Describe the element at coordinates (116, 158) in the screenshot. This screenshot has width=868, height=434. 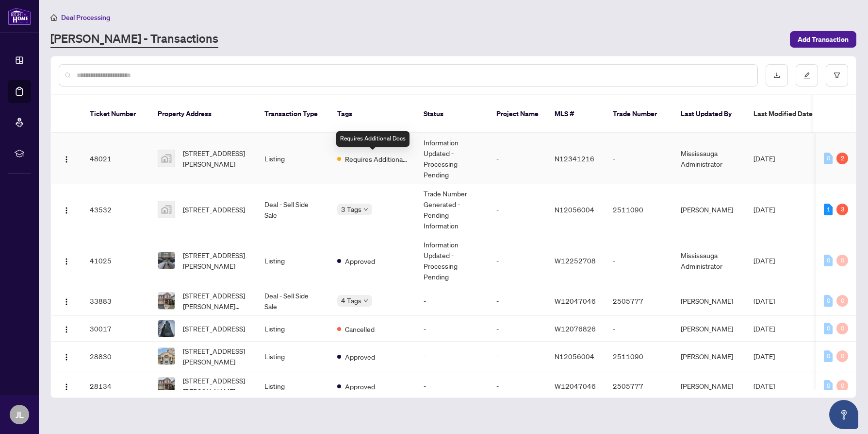
I see `td: 48021` at that location.